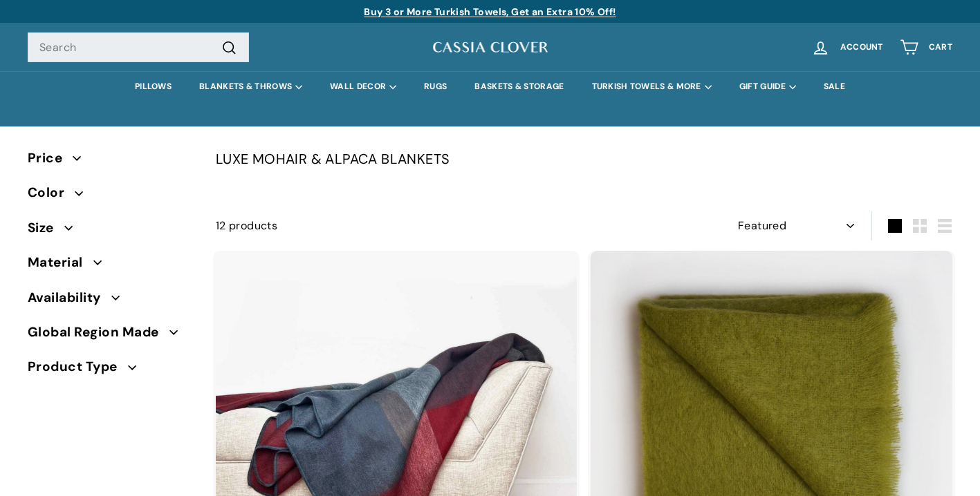 The image size is (980, 496). What do you see at coordinates (584, 159) in the screenshot?
I see `p: LUXE MOHAIR & ALPACA BLANKETS` at bounding box center [584, 159].